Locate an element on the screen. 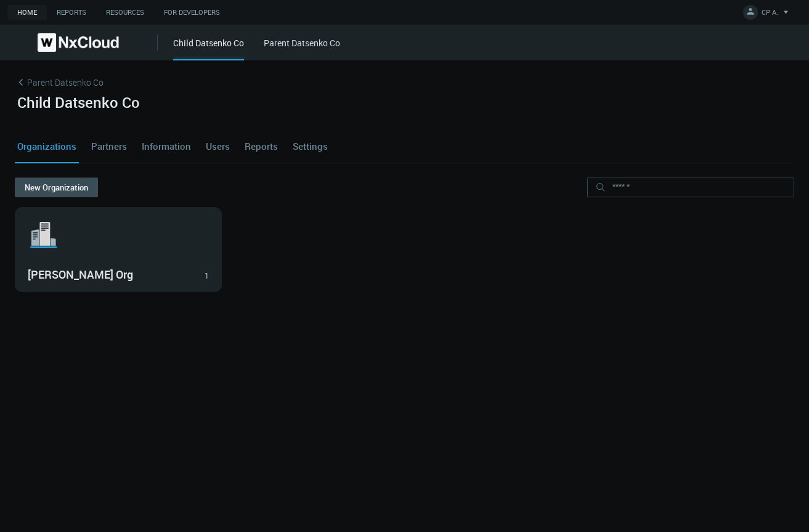  img: Nx Cloud logo is located at coordinates (78, 42).